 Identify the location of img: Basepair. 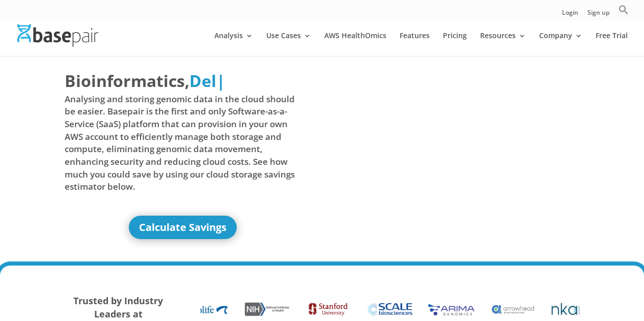
(58, 35).